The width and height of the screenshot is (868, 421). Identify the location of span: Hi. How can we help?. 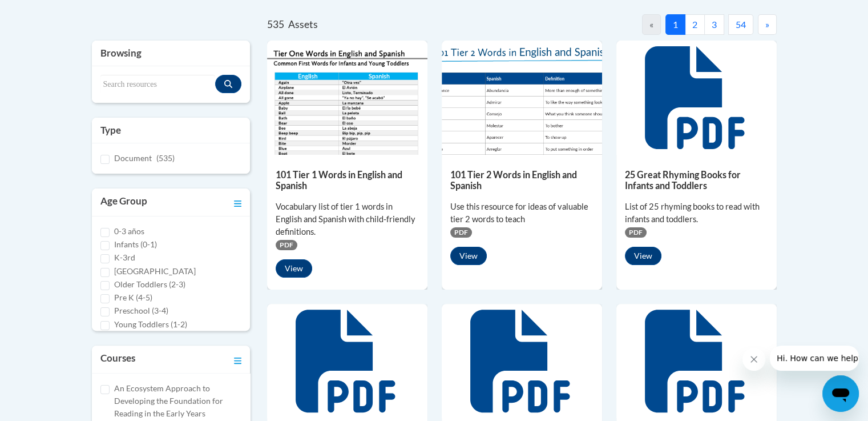
(49, 13).